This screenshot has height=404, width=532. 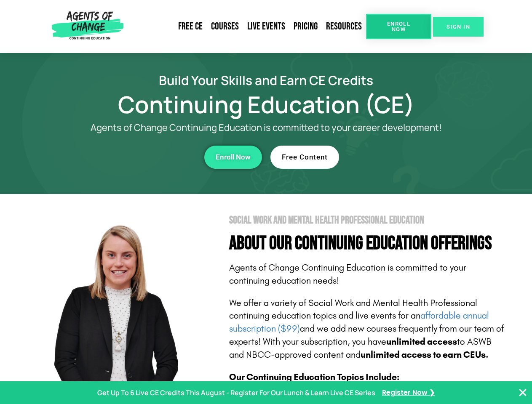 I want to click on b: Our Continuing Education Topics Include:, so click(x=314, y=377).